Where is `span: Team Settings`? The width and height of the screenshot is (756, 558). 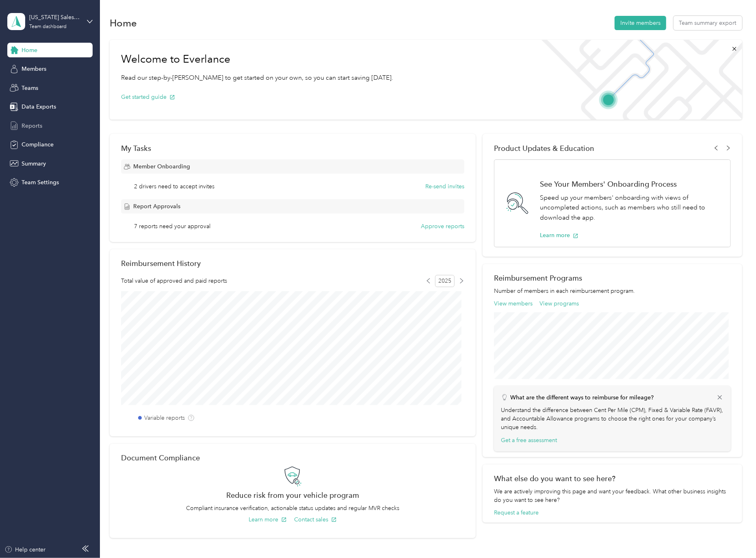
span: Team Settings is located at coordinates (40, 182).